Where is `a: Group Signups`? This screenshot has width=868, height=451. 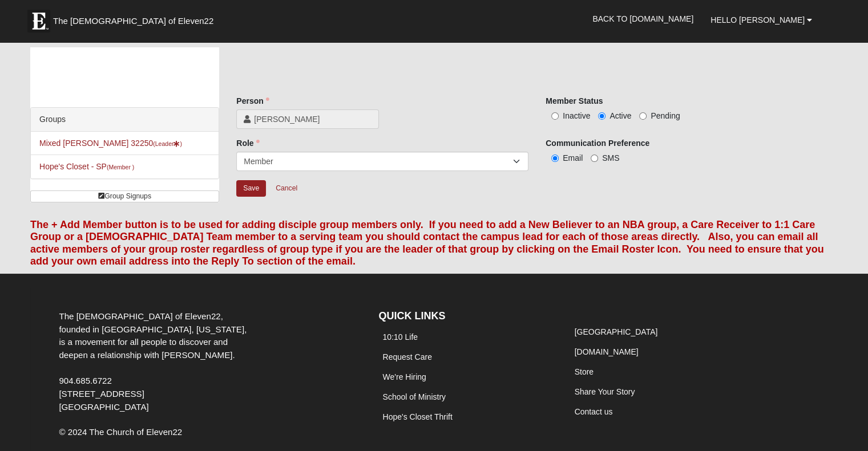
a: Group Signups is located at coordinates (125, 196).